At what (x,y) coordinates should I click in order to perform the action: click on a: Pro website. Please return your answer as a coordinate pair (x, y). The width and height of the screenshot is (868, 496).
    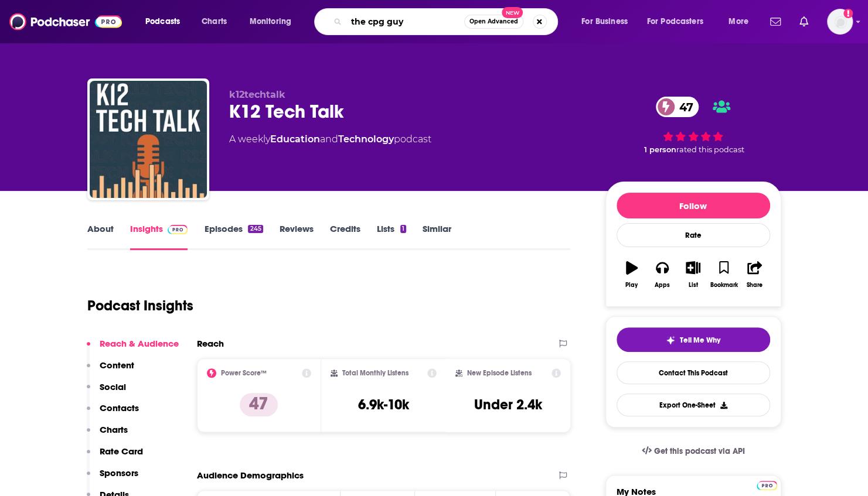
    Looking at the image, I should click on (766, 484).